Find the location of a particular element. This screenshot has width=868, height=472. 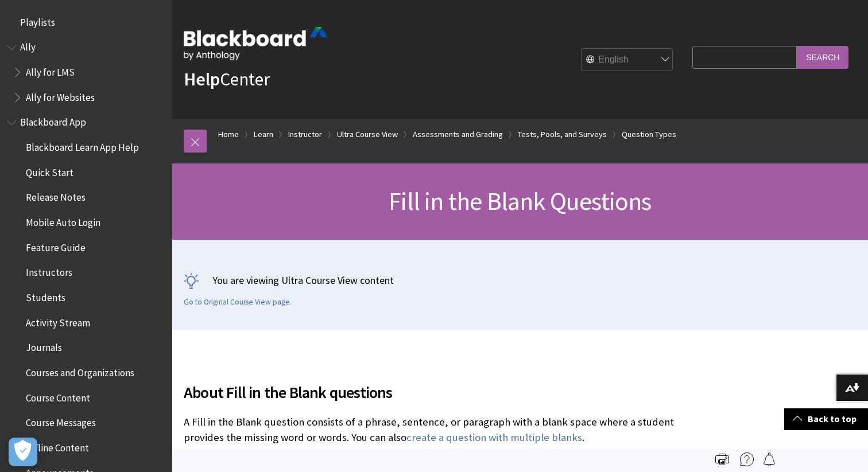

a: Ultra Course View is located at coordinates (367, 135).